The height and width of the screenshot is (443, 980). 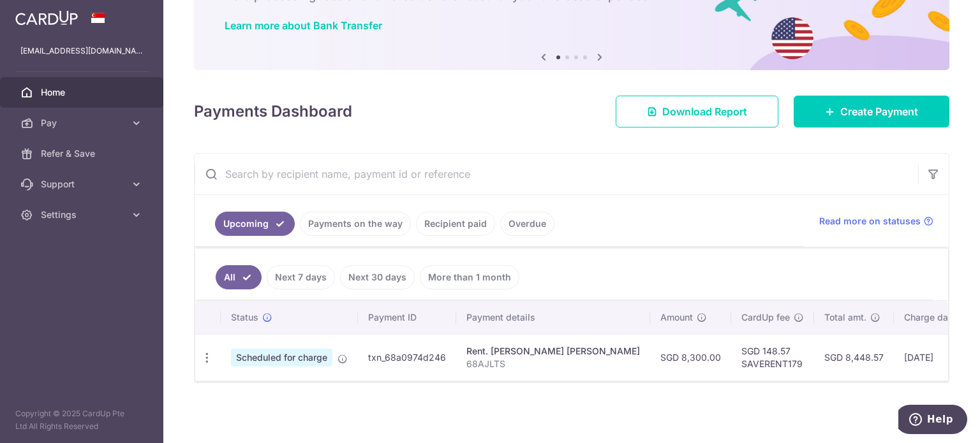 What do you see at coordinates (527, 224) in the screenshot?
I see `a: Overdue` at bounding box center [527, 224].